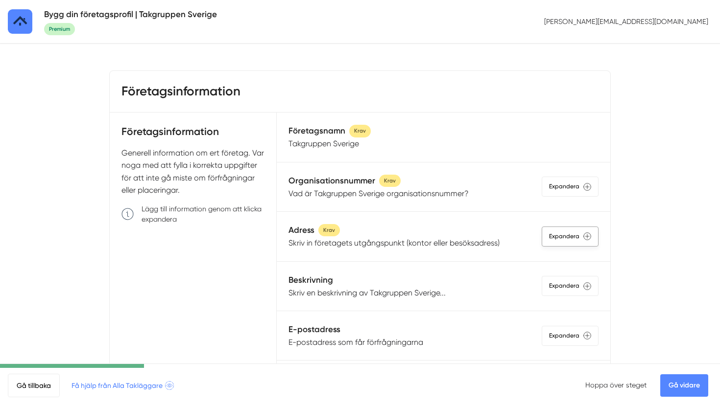  Describe the element at coordinates (181, 92) in the screenshot. I see `h3: Företagsinformation` at that location.